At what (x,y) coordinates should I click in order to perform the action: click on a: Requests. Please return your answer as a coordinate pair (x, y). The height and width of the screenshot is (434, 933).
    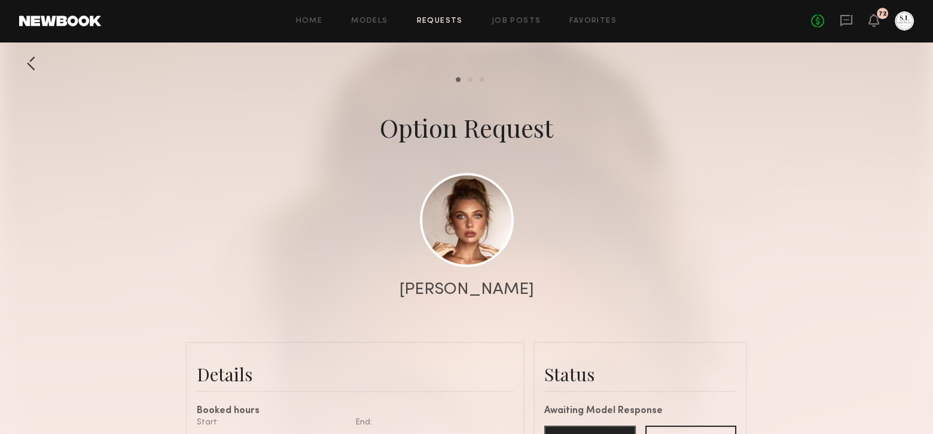
    Looking at the image, I should click on (440, 21).